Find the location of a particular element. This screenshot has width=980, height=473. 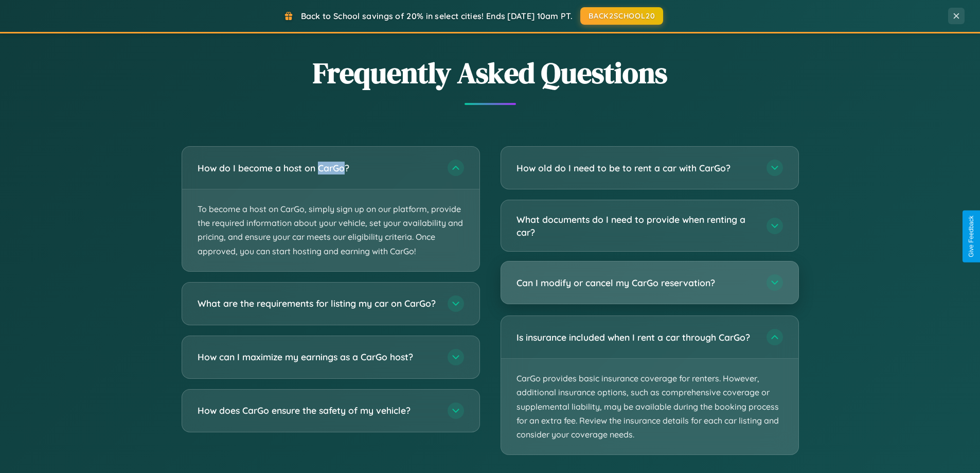

div: Give Feedback is located at coordinates (972, 236).